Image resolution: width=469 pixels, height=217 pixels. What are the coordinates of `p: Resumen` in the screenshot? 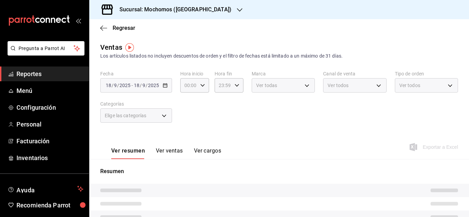 It's located at (279, 172).